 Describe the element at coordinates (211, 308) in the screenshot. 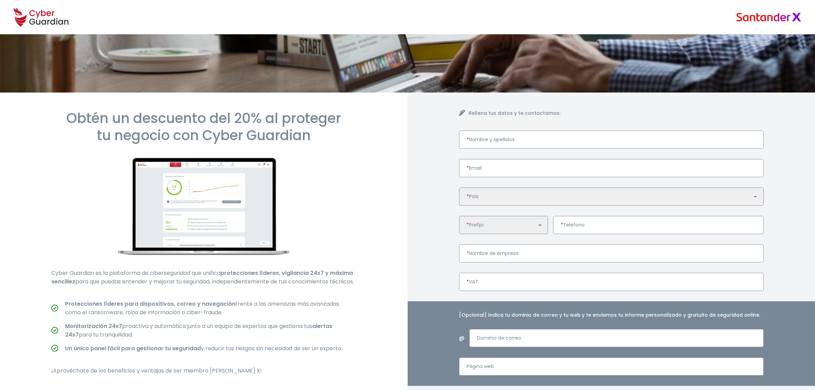

I see `p: frente a las amenazas más avanzadas como el ransomware, robo de información o ciber-fraude.` at that location.